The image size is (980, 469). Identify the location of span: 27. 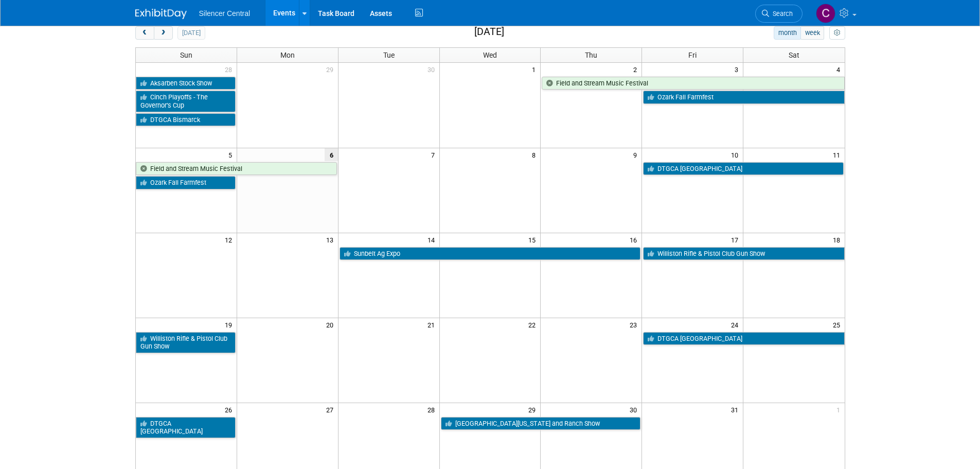
(331, 409).